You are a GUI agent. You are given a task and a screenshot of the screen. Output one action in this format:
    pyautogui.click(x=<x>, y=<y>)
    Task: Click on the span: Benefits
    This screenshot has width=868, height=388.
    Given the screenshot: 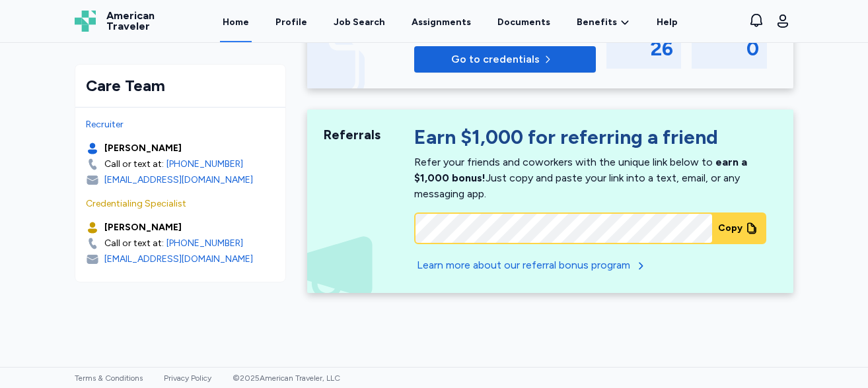 What is the action you would take?
    pyautogui.click(x=597, y=22)
    